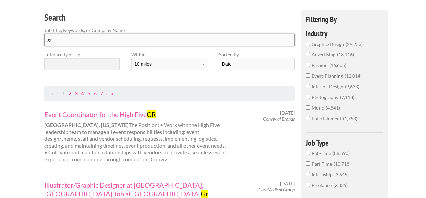  I want to click on h4: Job Type, so click(344, 143).